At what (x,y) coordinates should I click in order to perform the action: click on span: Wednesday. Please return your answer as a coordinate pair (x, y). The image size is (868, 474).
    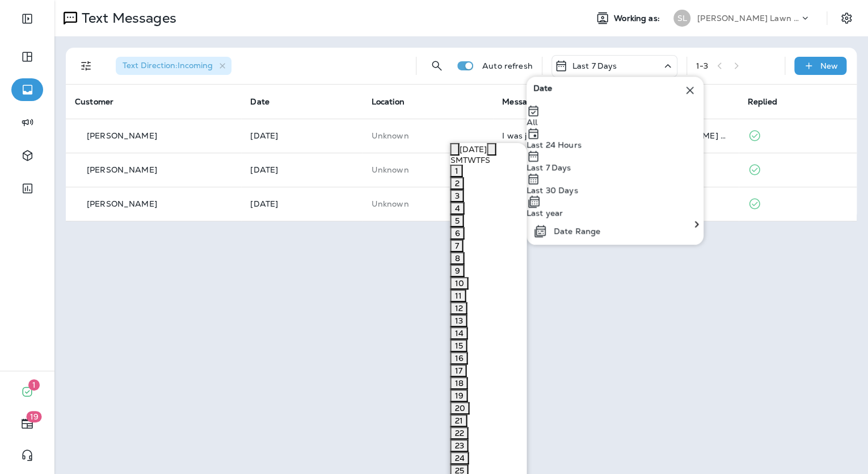
    Looking at the image, I should click on (471, 160).